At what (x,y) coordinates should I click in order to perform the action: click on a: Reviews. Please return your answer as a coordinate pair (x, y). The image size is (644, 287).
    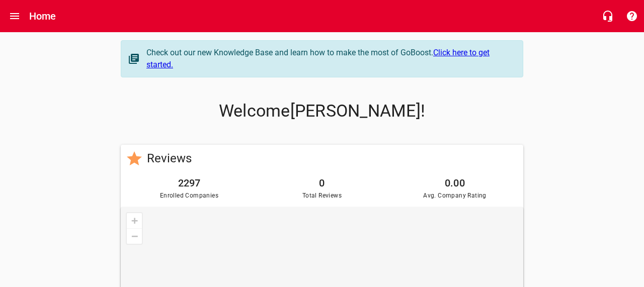
    Looking at the image, I should click on (169, 158).